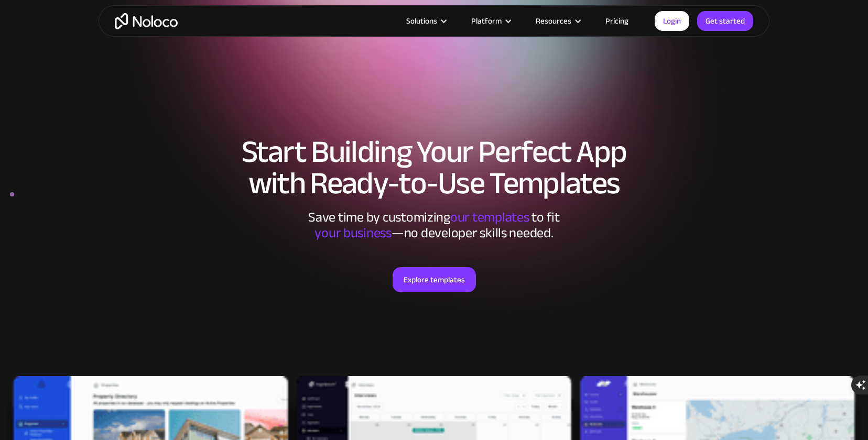 This screenshot has height=440, width=868. I want to click on h1: Start Building Your Perfect App with Ready-to-Use Templates, so click(434, 167).